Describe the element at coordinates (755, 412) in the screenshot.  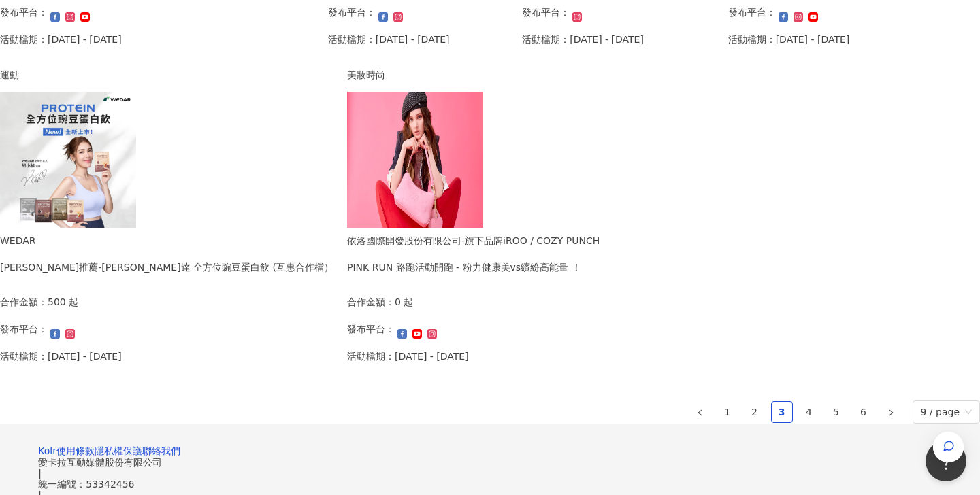
I see `a: 2` at that location.